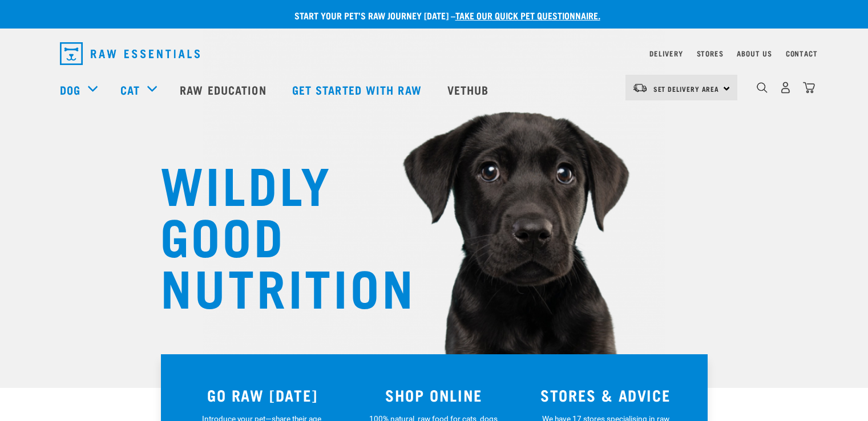 This screenshot has height=421, width=868. What do you see at coordinates (527, 15) in the screenshot?
I see `a: take our quick pet questionnaire.` at bounding box center [527, 15].